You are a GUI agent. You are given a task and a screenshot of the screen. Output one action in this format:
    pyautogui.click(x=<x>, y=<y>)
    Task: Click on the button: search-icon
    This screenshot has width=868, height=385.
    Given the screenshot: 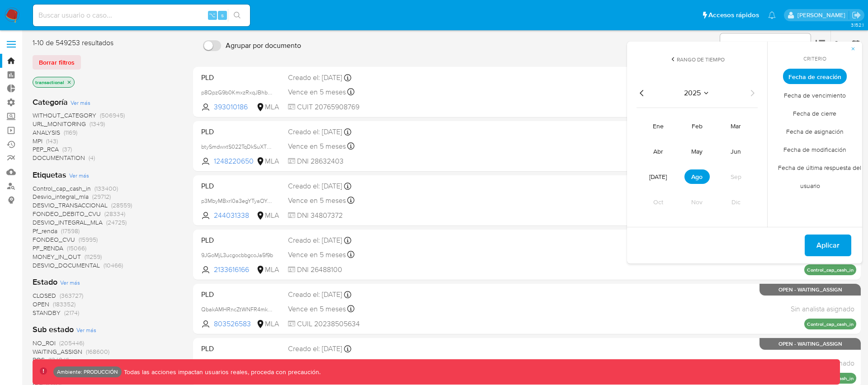 What is the action you would take?
    pyautogui.click(x=237, y=16)
    